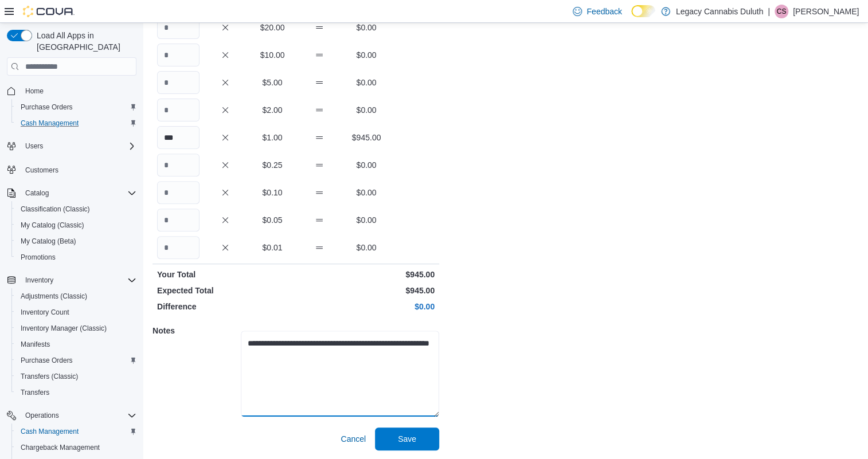 The width and height of the screenshot is (868, 459). What do you see at coordinates (272, 137) in the screenshot?
I see `p: $1.00` at bounding box center [272, 137].